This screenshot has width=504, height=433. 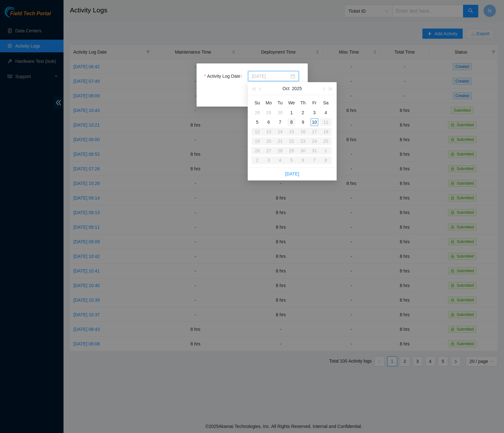 What do you see at coordinates (280, 122) in the screenshot?
I see `div: 7` at bounding box center [280, 122].